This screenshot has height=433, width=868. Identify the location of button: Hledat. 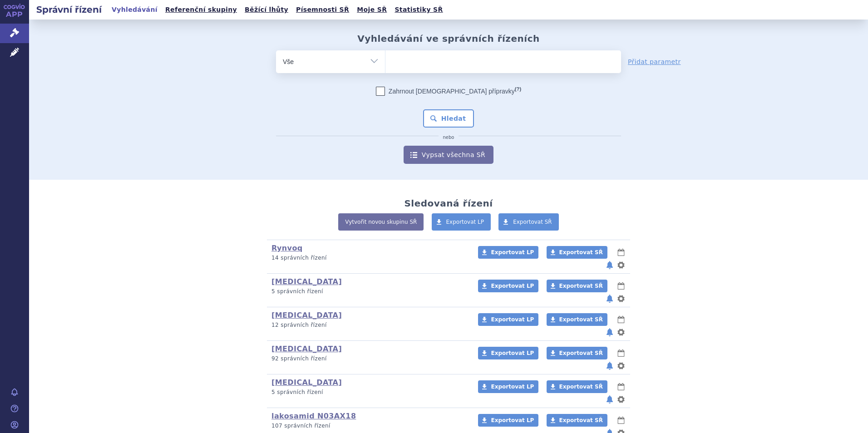
(448, 119).